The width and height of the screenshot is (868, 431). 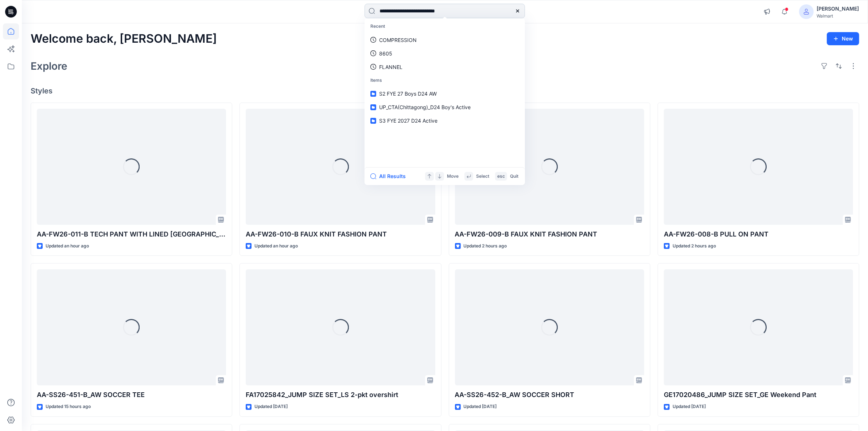 I want to click on p: Items, so click(x=445, y=80).